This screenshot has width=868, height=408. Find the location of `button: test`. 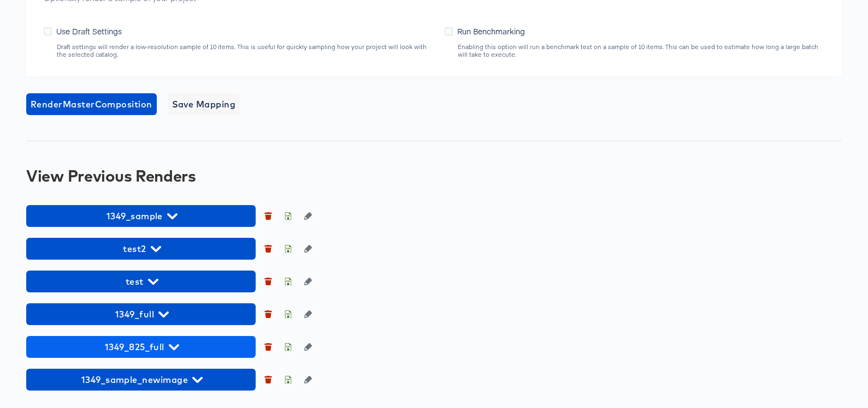

button: test is located at coordinates (141, 282).